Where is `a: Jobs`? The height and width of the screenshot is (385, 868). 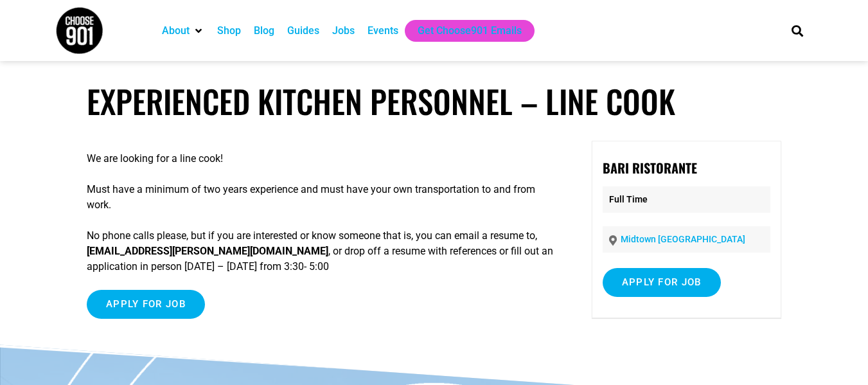 a: Jobs is located at coordinates (344, 30).